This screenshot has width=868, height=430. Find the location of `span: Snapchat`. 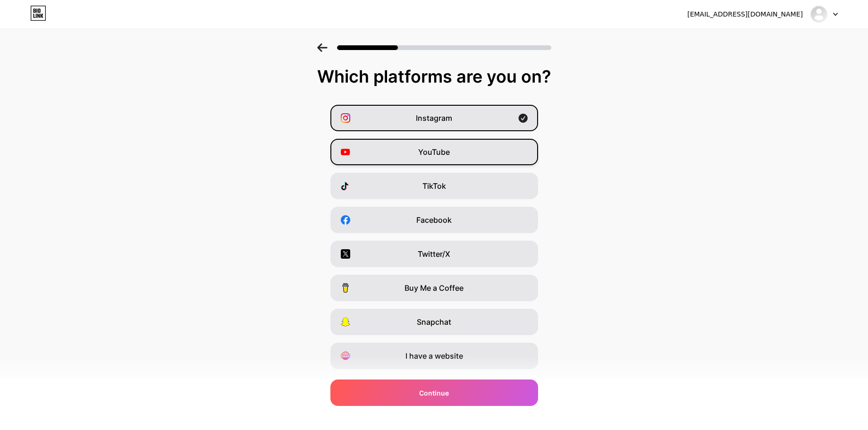

span: Snapchat is located at coordinates (434, 322).